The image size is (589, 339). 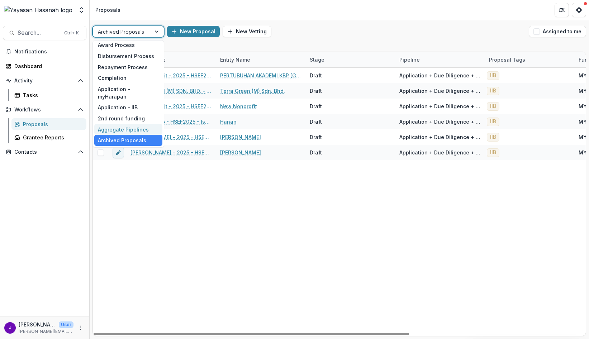 What do you see at coordinates (49, 124) in the screenshot?
I see `a: Proposals` at bounding box center [49, 124].